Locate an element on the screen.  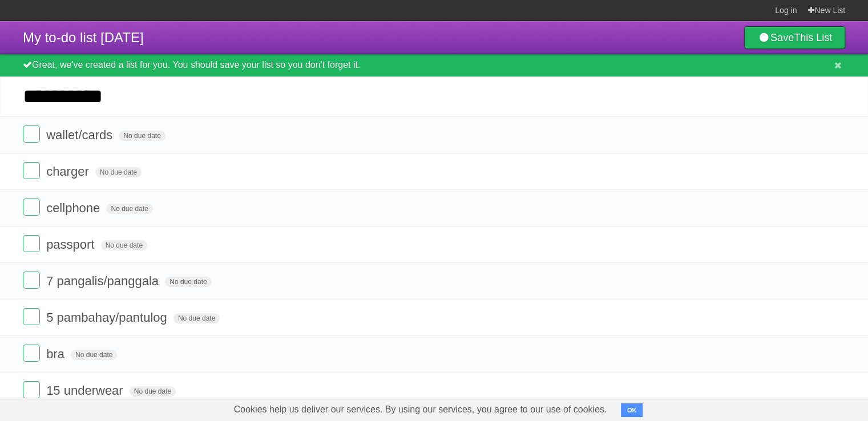
span: 5 pambahay/pantulog is located at coordinates (108, 318).